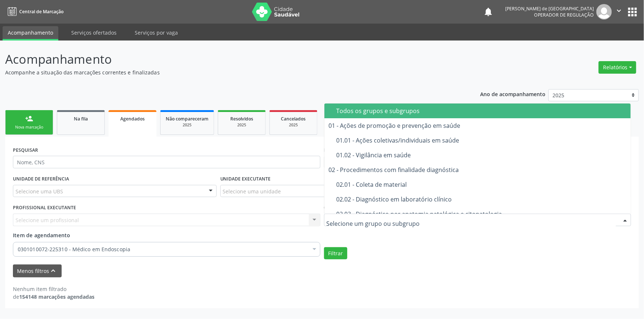 This screenshot has width=644, height=319. What do you see at coordinates (482, 214) in the screenshot?
I see `div: 02.03 - Diagnóstico por anatomia patológica e citopatologia` at bounding box center [482, 214].